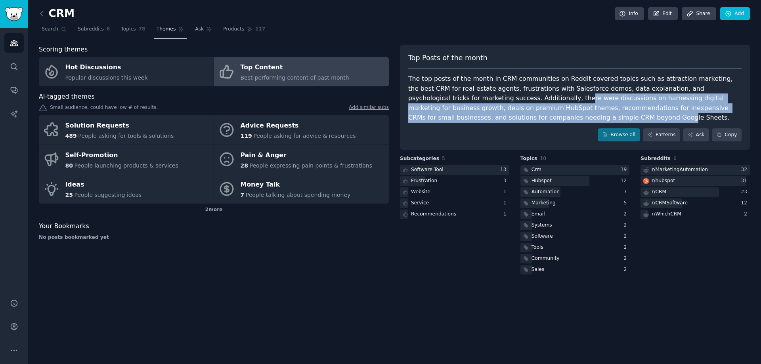  What do you see at coordinates (504, 170) in the screenshot?
I see `div: 13` at bounding box center [504, 170].